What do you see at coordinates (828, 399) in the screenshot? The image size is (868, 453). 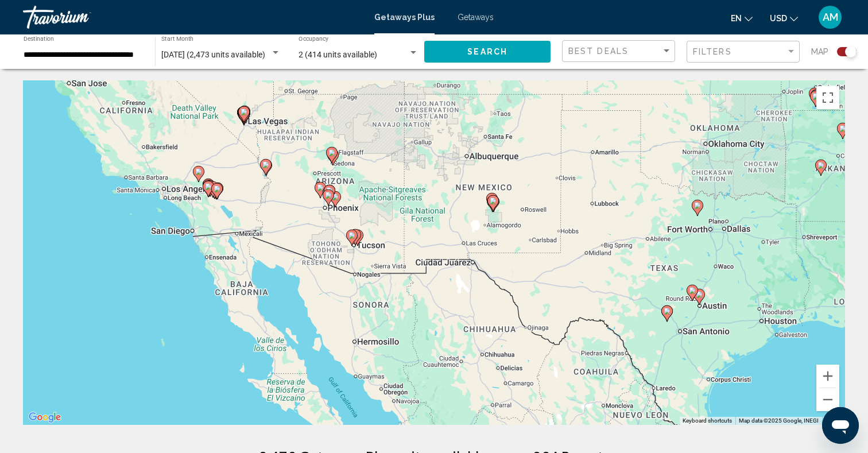 I see `button: Zoom out` at bounding box center [828, 399].